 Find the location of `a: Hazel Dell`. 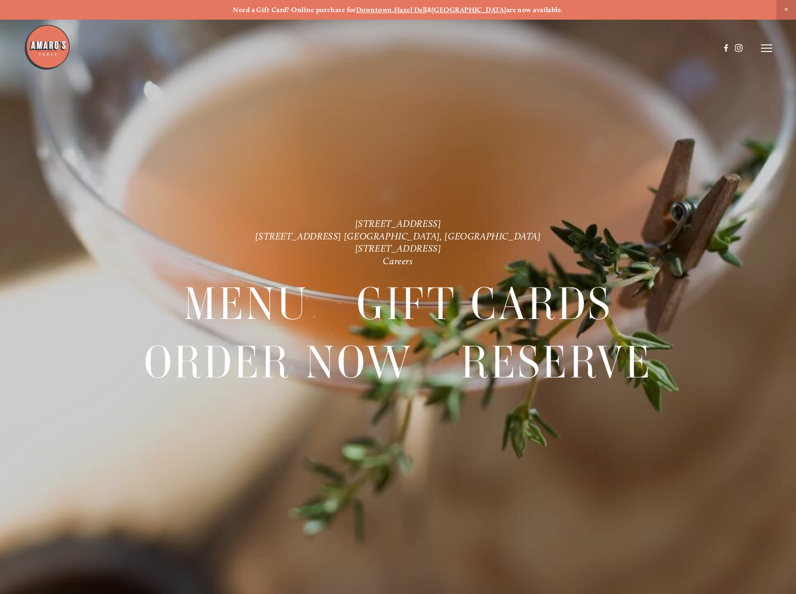

a: Hazel Dell is located at coordinates (410, 10).